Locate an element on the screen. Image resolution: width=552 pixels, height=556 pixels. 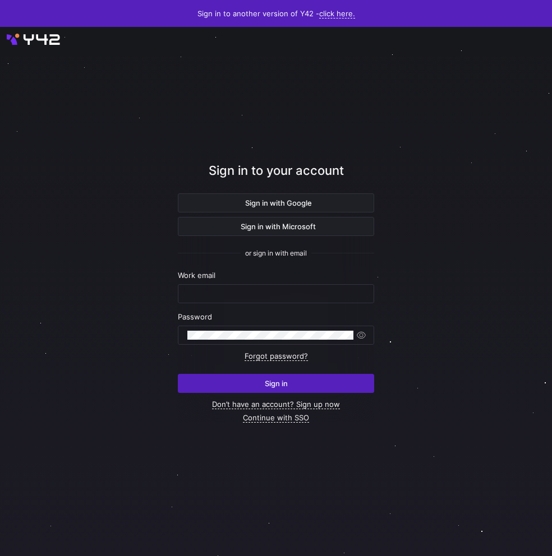
button: Sign in with Microsoft is located at coordinates (276, 226).